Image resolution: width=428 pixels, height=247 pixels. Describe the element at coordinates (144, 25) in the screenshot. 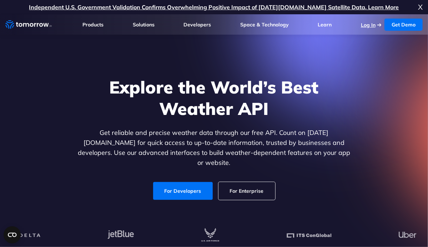

I see `a: Solutions` at that location.